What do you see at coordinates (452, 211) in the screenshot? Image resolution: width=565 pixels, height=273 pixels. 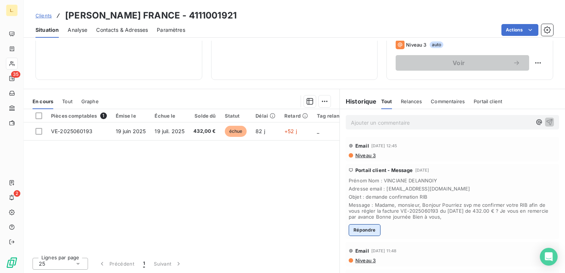 I see `span: Message : Madame, monsieur, Bonjour Pourriez svp me confirmer votre RIB afin de vous régler la fa...` at bounding box center [452, 211].